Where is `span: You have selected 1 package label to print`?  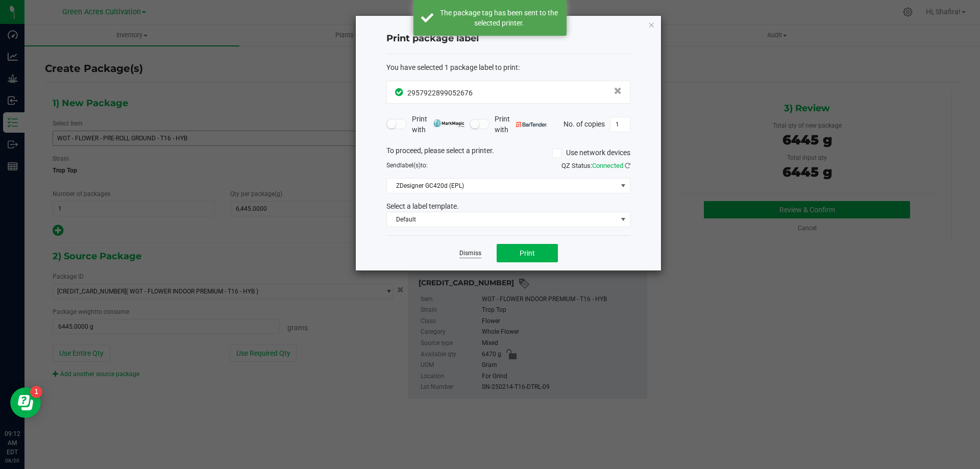 span: You have selected 1 package label to print is located at coordinates (452, 68).